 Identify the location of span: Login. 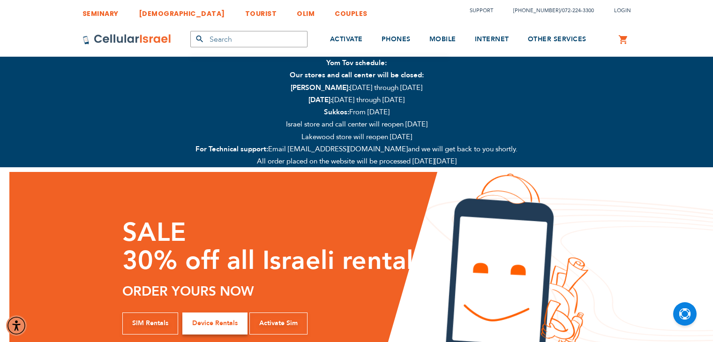
(623, 10).